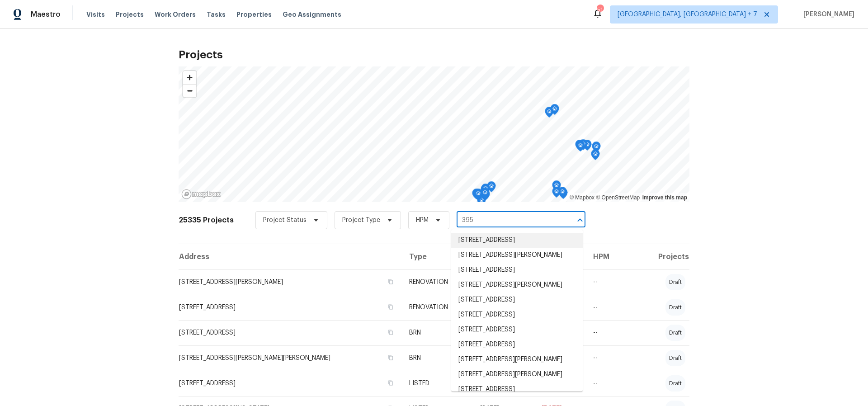  Describe the element at coordinates (189, 77) in the screenshot. I see `span: Zoom in` at that location.